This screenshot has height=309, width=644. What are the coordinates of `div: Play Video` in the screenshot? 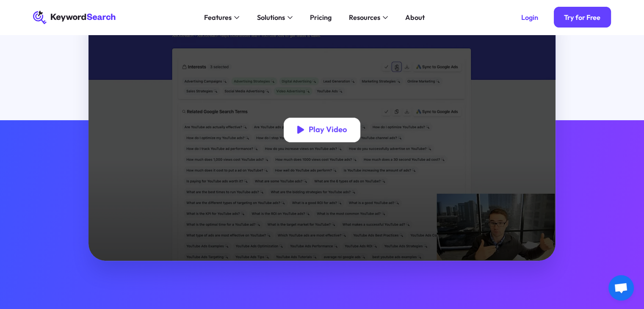 It's located at (328, 129).